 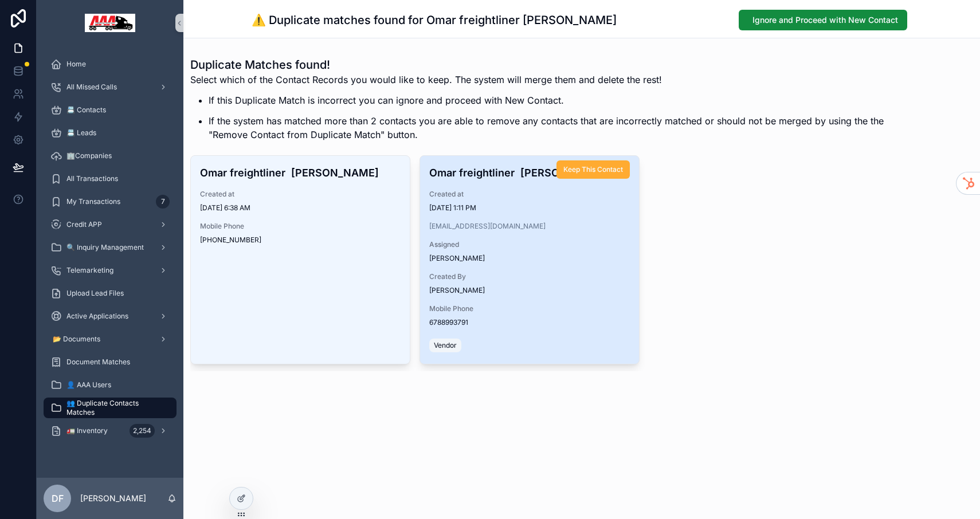 I want to click on a: Telemarketing, so click(x=110, y=270).